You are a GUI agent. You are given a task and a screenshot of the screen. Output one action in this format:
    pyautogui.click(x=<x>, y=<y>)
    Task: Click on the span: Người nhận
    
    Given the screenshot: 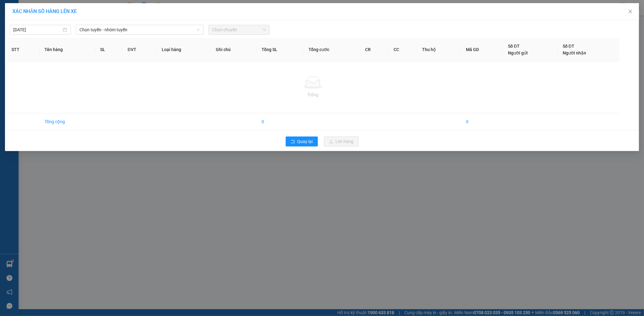 What is the action you would take?
    pyautogui.click(x=574, y=53)
    